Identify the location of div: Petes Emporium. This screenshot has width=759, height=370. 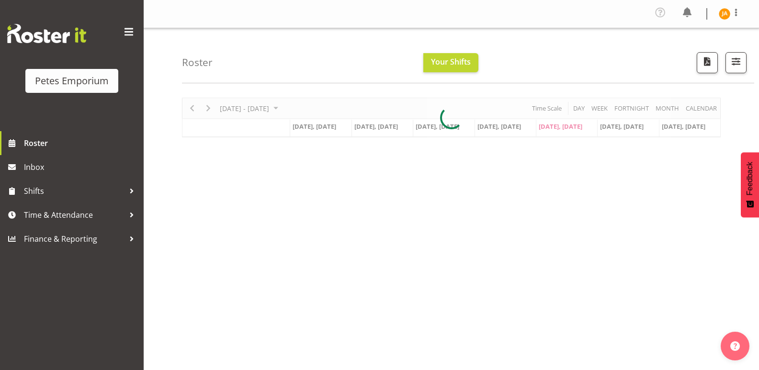
(72, 81).